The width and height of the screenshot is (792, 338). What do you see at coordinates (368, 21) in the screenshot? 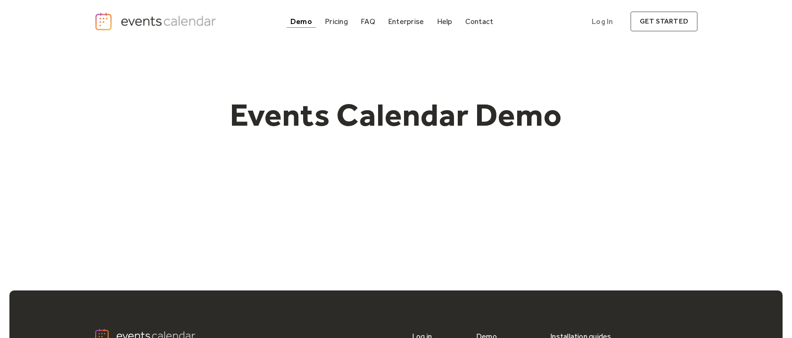
I see `a: FAQ` at bounding box center [368, 21].